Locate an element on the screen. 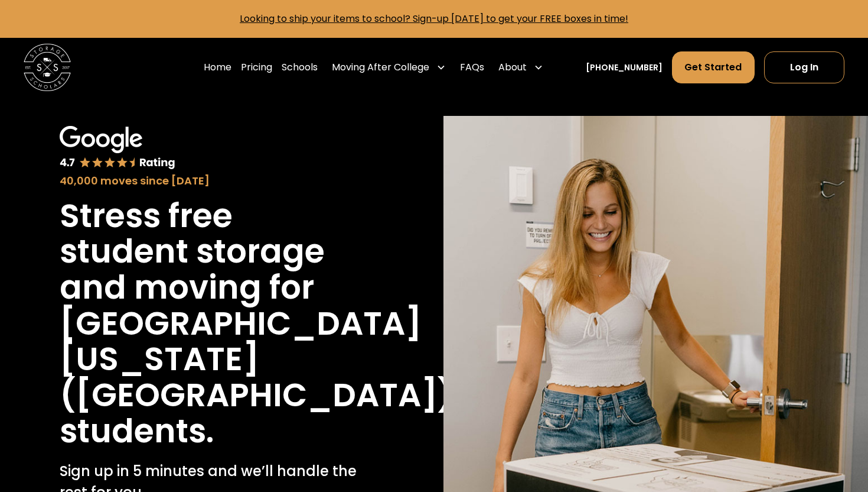 The image size is (868, 492). img: Google 4.7 star rating is located at coordinates (118, 148).